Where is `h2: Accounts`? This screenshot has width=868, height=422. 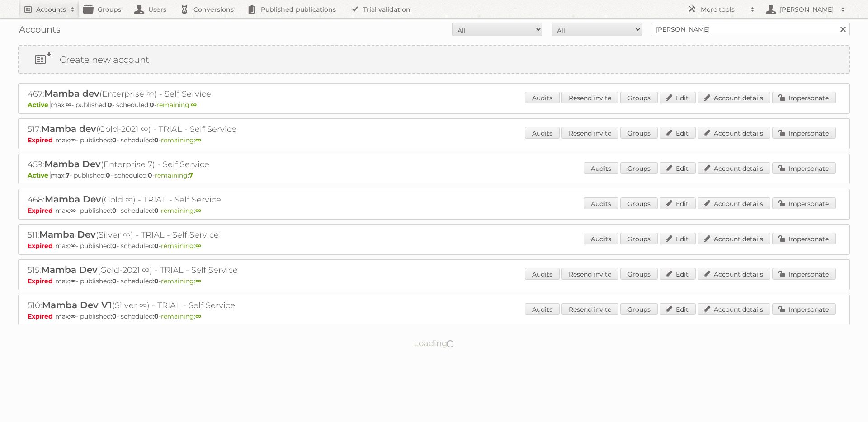 h2: Accounts is located at coordinates (51, 9).